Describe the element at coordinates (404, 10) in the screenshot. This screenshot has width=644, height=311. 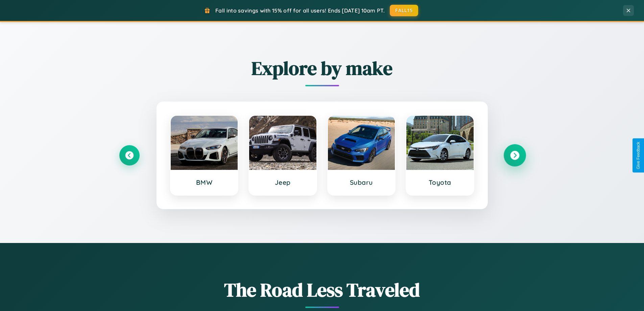
I see `button: FALL15` at that location.